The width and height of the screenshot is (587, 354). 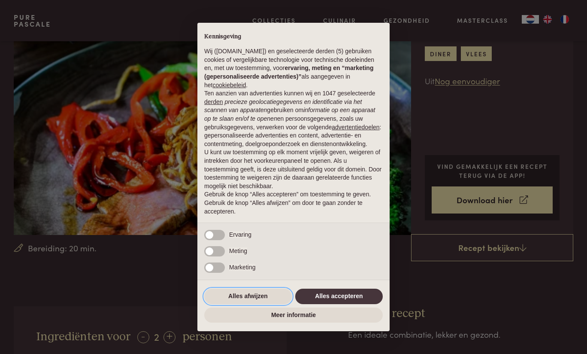 What do you see at coordinates (339, 296) in the screenshot?
I see `button: Alles accepteren` at bounding box center [339, 296].